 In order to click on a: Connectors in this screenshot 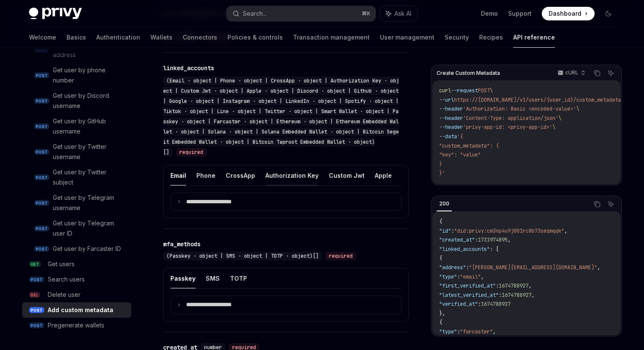, I will do `click(199, 37)`.